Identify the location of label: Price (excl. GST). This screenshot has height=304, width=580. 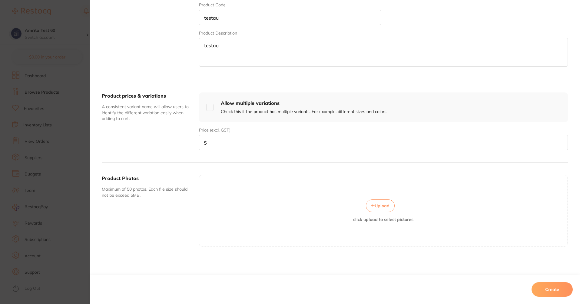
(215, 130).